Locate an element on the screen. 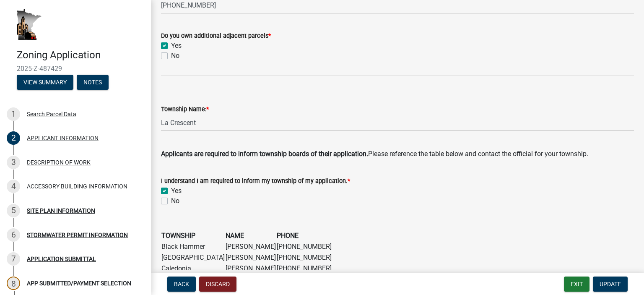 This screenshot has height=295, width=644. strong: NAME is located at coordinates (235, 236).